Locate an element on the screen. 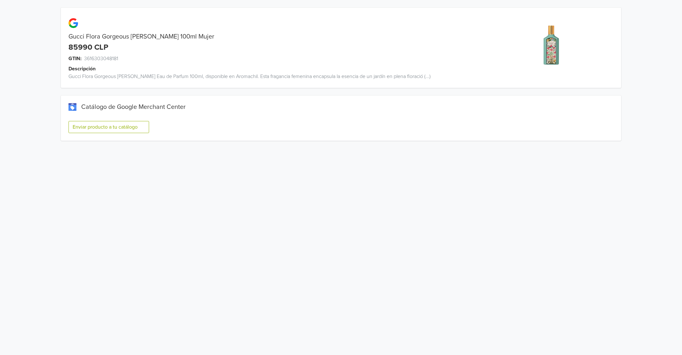 The height and width of the screenshot is (355, 682). div: 85990 CLP is located at coordinates (88, 47).